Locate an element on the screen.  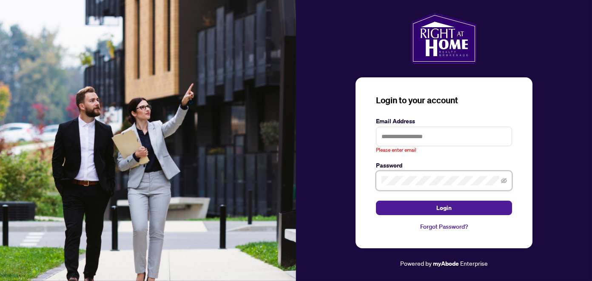
label: Email Address is located at coordinates (444, 121).